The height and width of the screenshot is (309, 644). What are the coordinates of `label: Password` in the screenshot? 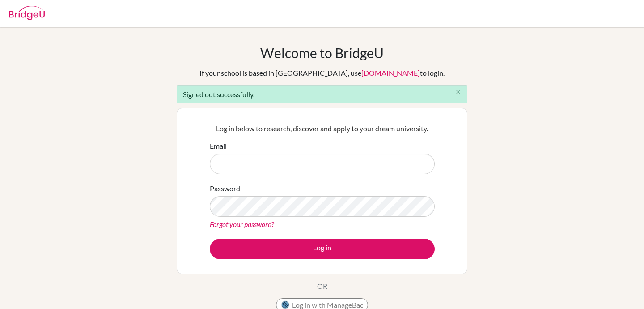 It's located at (225, 189).